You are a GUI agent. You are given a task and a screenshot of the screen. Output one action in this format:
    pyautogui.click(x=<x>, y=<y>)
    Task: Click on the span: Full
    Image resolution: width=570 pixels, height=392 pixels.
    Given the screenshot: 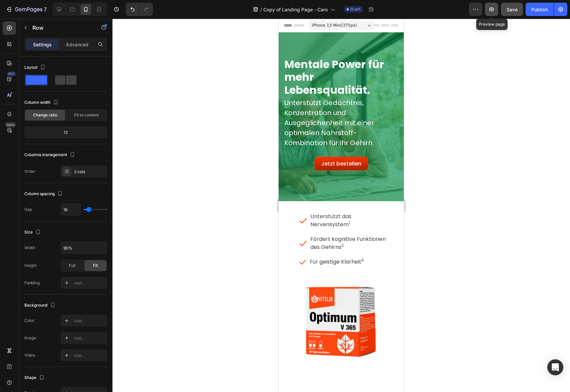 What is the action you would take?
    pyautogui.click(x=72, y=266)
    